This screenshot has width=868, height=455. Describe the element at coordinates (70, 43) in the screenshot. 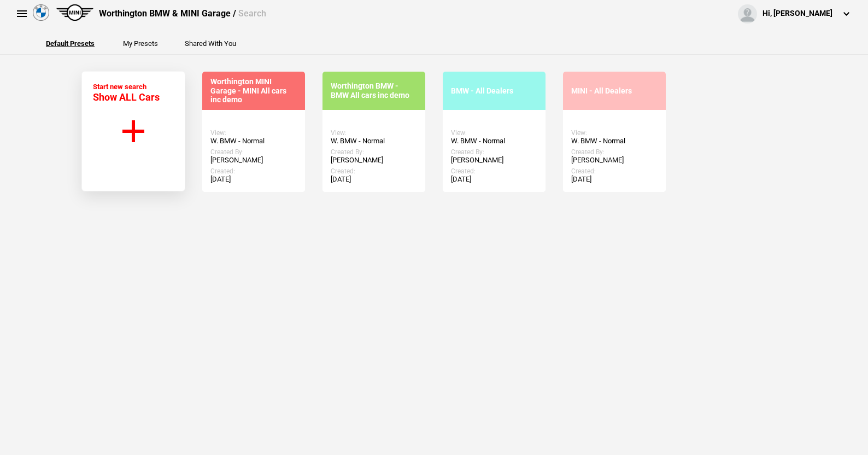

I see `button: Default Presets` at that location.